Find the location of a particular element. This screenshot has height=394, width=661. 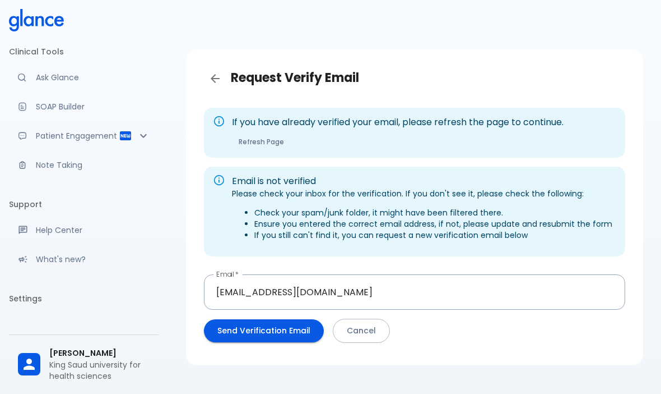

p: Patient Engagement is located at coordinates (77, 136).